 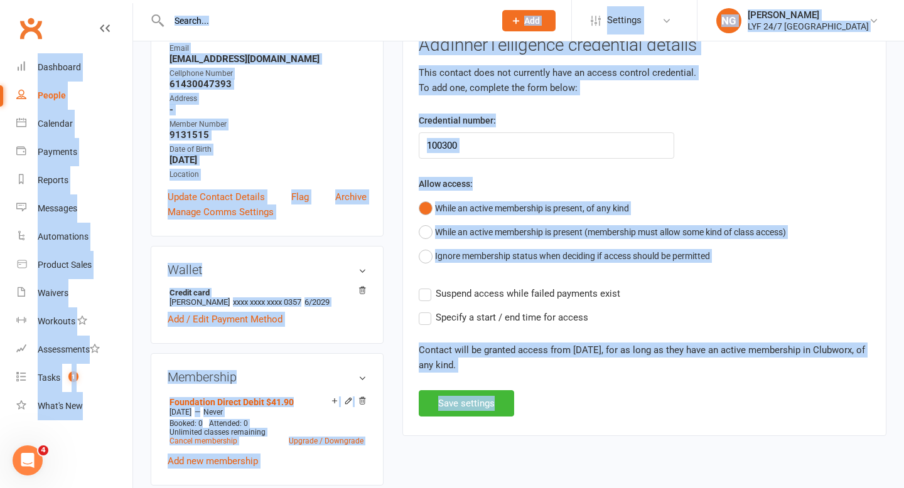 I want to click on a: Workouts, so click(x=74, y=321).